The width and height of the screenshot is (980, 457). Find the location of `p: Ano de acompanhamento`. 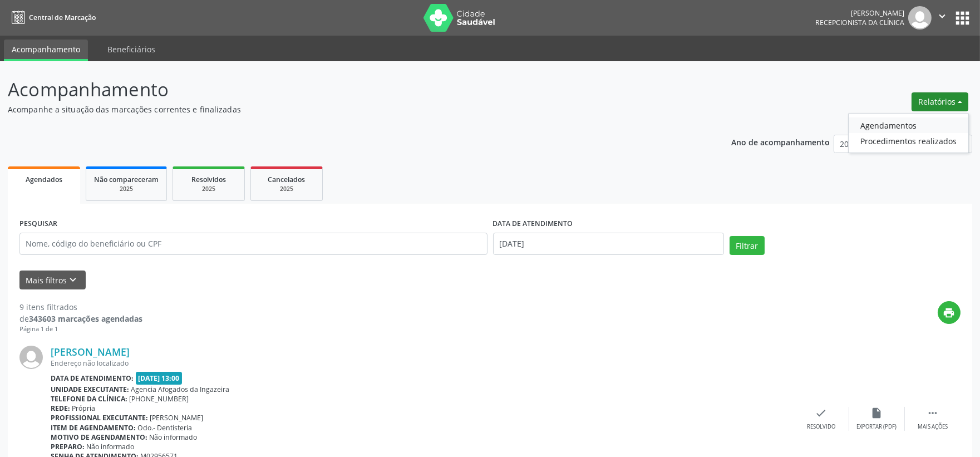

p: Ano de acompanhamento is located at coordinates (780, 142).